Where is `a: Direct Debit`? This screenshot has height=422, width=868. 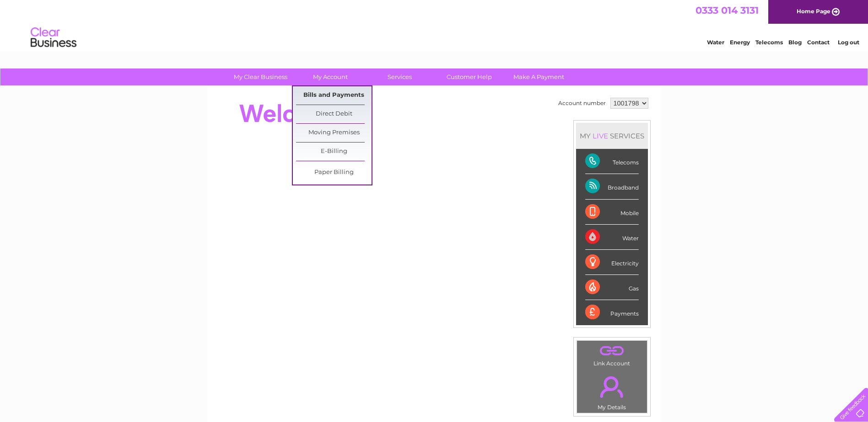 a: Direct Debit is located at coordinates (334, 114).